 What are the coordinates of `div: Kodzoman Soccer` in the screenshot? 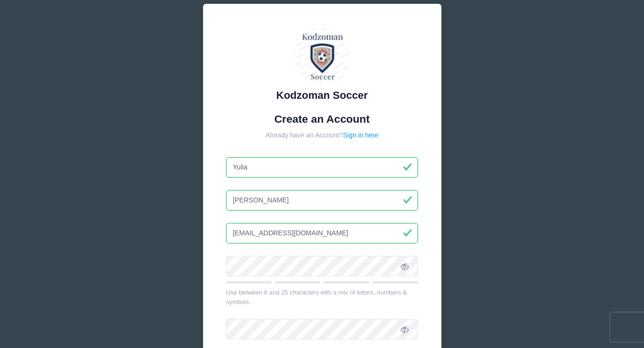 It's located at (322, 95).